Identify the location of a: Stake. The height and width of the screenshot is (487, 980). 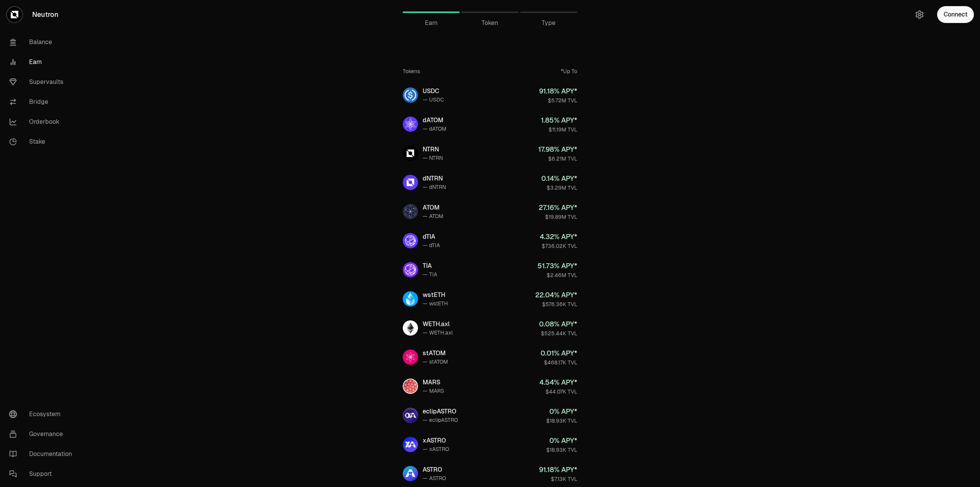
(43, 142).